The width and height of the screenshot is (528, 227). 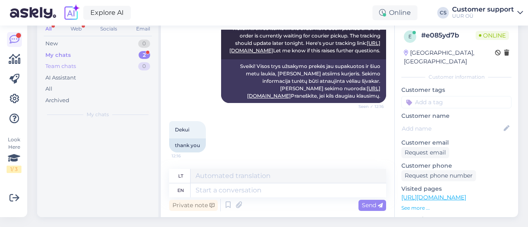 I want to click on img: explore-ai, so click(x=71, y=13).